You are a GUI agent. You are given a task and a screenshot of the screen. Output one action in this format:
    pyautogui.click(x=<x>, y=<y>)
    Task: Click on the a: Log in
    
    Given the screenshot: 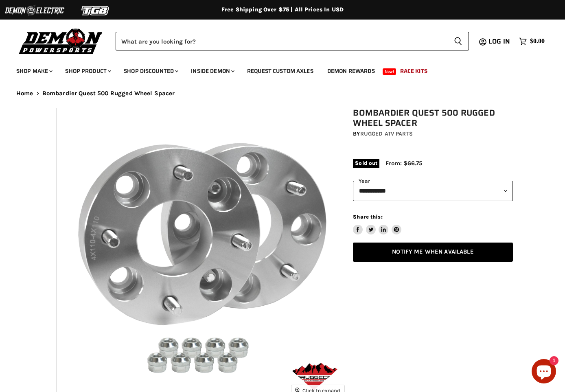 What is the action you would take?
    pyautogui.click(x=500, y=41)
    